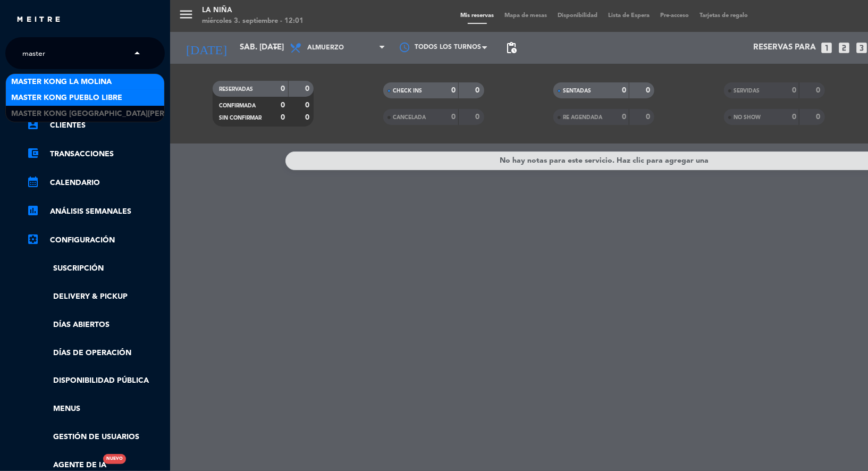  I want to click on a: assessmentANÁLISIS SEMANALES, so click(96, 212).